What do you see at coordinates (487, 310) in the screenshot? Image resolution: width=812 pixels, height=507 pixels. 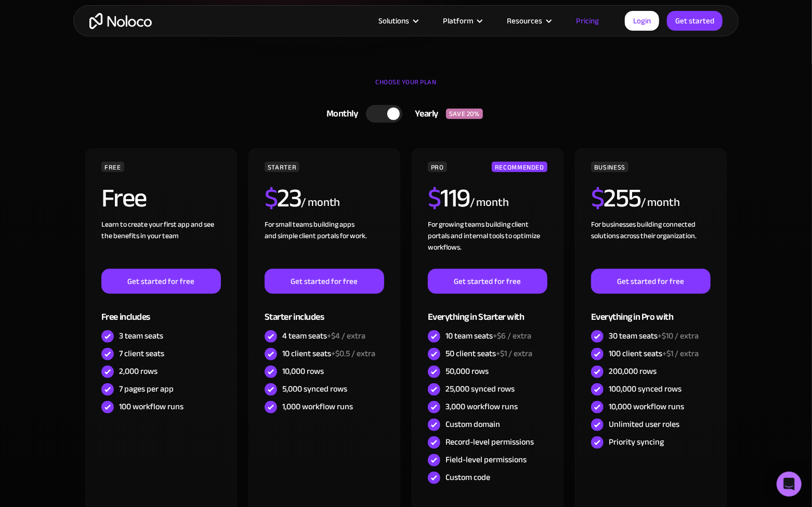 I see `div: Everything in Starter with` at bounding box center [487, 310].